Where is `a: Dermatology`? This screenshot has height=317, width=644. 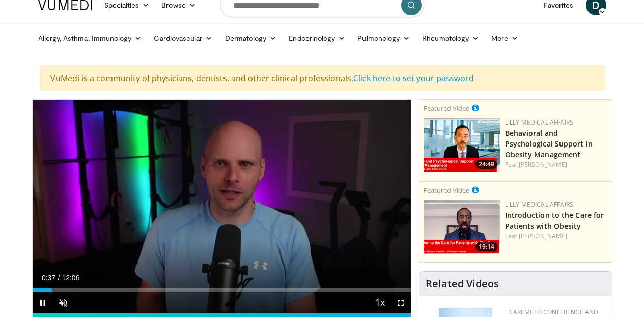
a: Dermatology is located at coordinates (251, 38).